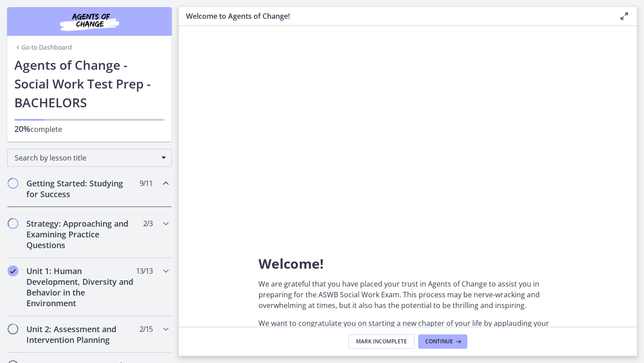 This screenshot has width=644, height=363. I want to click on span: 13 / 13, so click(144, 271).